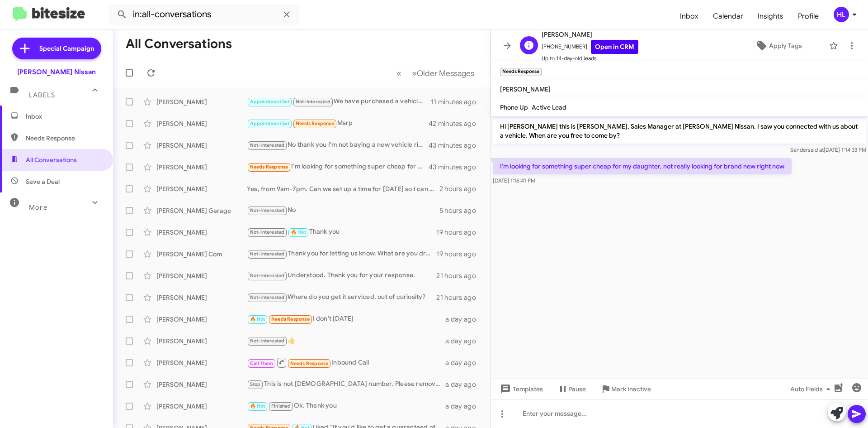 The image size is (868, 428). I want to click on span: More, so click(38, 207).